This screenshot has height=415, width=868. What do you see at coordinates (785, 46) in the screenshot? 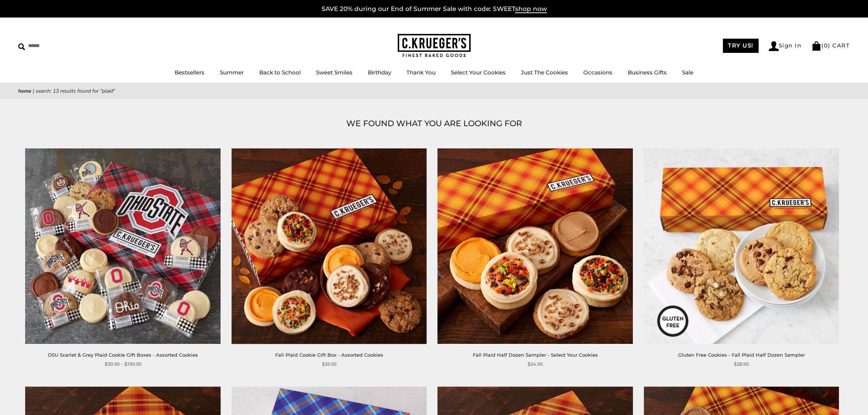
I see `a: Sign In` at bounding box center [785, 46].